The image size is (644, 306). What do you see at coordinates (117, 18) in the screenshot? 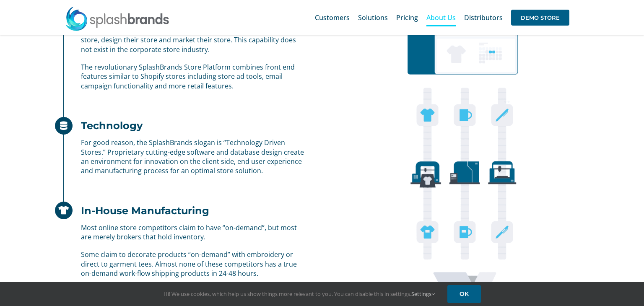
I see `img: SplashBrands.com Logo` at bounding box center [117, 18].